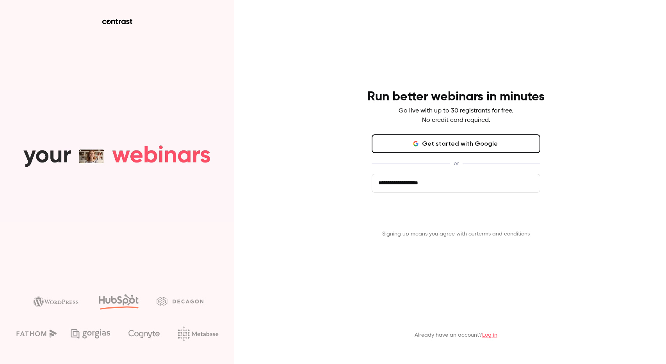 This screenshot has height=364, width=666. Describe the element at coordinates (456, 234) in the screenshot. I see `p: Signing up means you agree with our` at that location.